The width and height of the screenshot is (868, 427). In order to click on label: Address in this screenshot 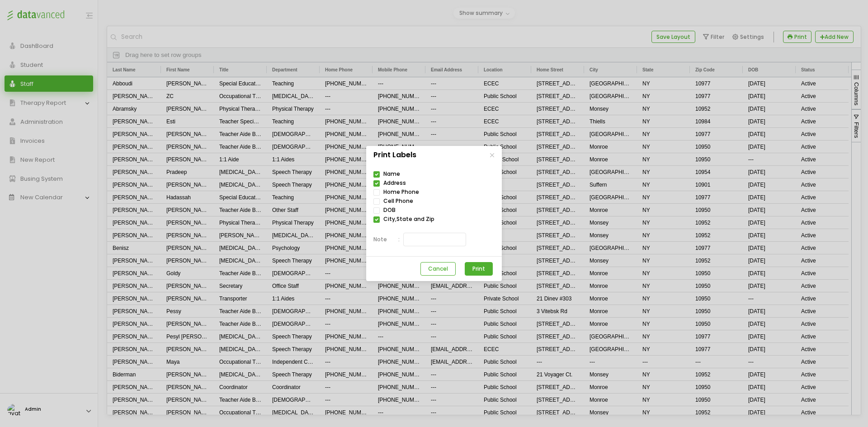, I will do `click(395, 183)`.